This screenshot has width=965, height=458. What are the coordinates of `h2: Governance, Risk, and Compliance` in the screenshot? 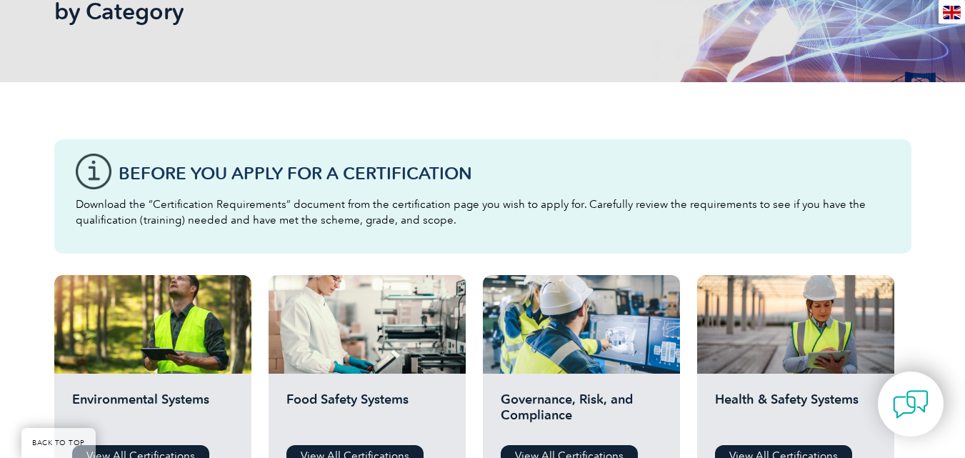 It's located at (582, 413).